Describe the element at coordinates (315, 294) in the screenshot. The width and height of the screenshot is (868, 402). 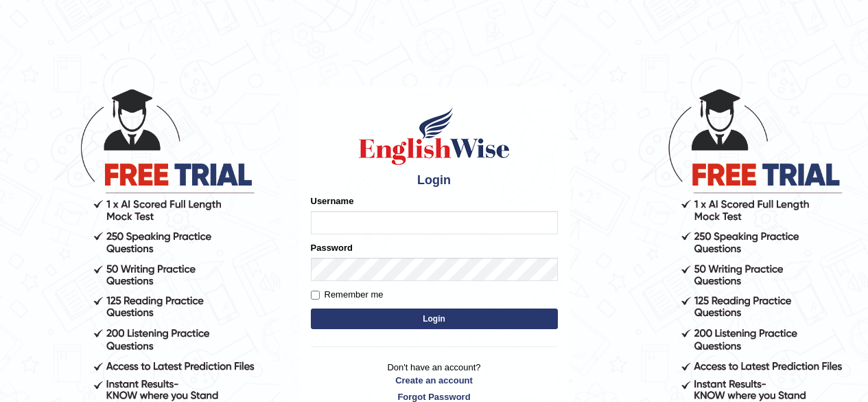
I see `input: Remember me` at that location.